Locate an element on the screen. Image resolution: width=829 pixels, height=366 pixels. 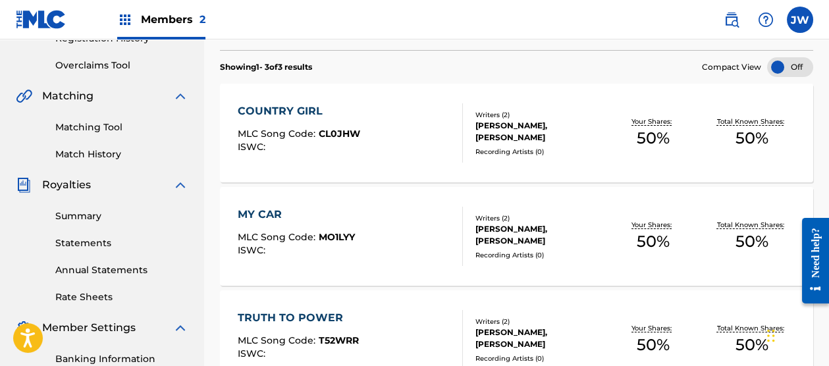
img: search is located at coordinates (732, 20).